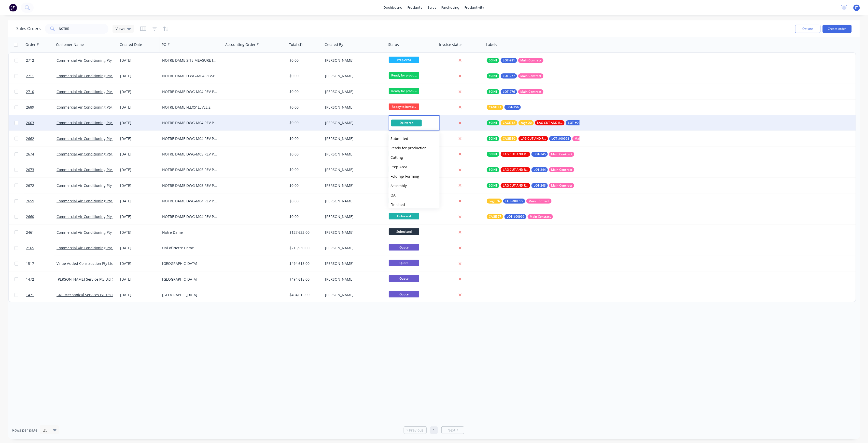  I want to click on a: 2712, so click(41, 60).